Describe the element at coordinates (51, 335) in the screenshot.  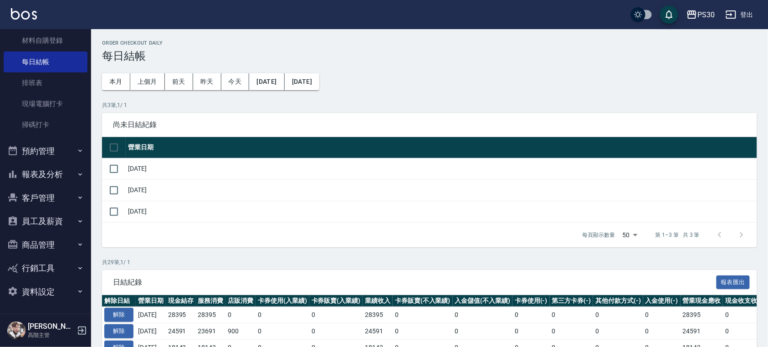
I see `p: 高階主管` at that location.